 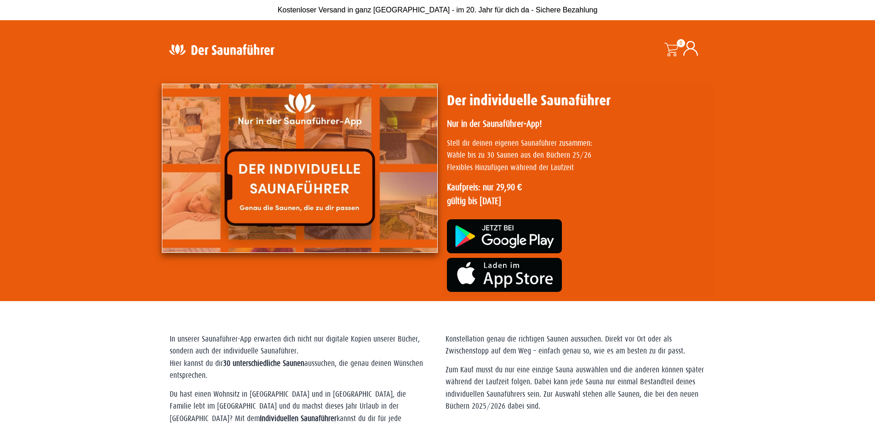 What do you see at coordinates (681, 43) in the screenshot?
I see `span: 0` at bounding box center [681, 43].